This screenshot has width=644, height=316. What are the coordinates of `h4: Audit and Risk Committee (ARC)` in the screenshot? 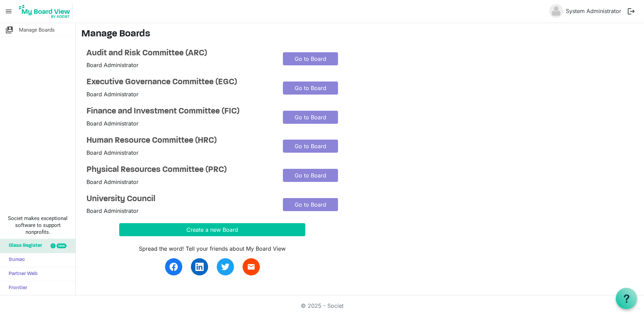 It's located at (179, 53).